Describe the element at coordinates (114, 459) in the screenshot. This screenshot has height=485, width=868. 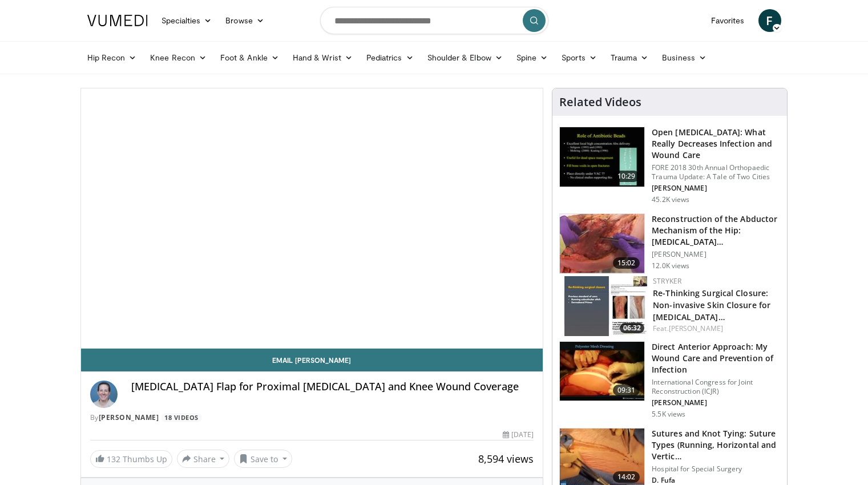
I see `span: 132` at that location.